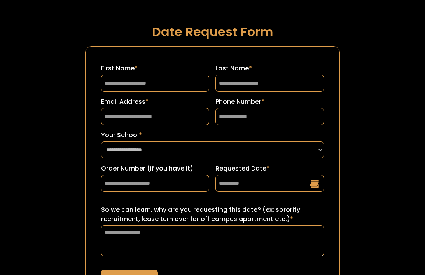 This screenshot has width=425, height=275. I want to click on h1: Date Request Form, so click(213, 32).